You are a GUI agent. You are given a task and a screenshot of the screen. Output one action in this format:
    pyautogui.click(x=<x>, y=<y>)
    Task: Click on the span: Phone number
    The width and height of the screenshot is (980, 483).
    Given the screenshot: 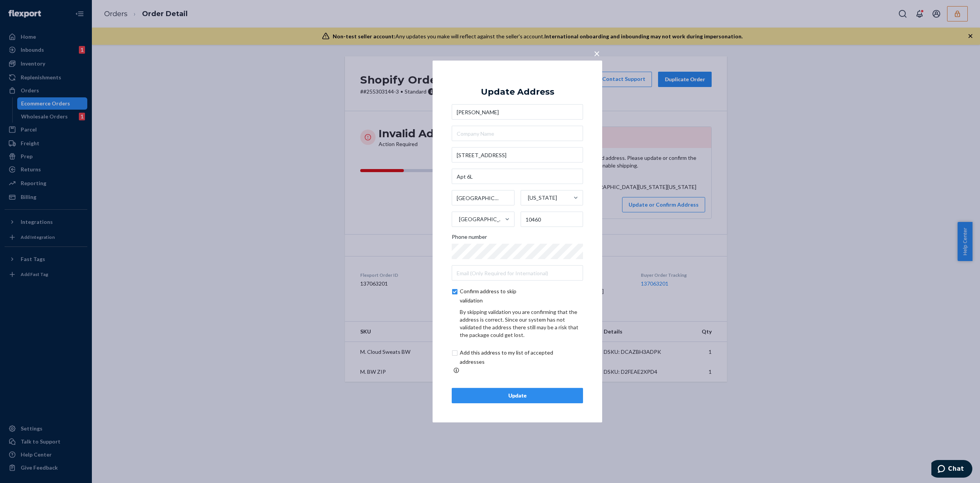 What is the action you would take?
    pyautogui.click(x=470, y=238)
    